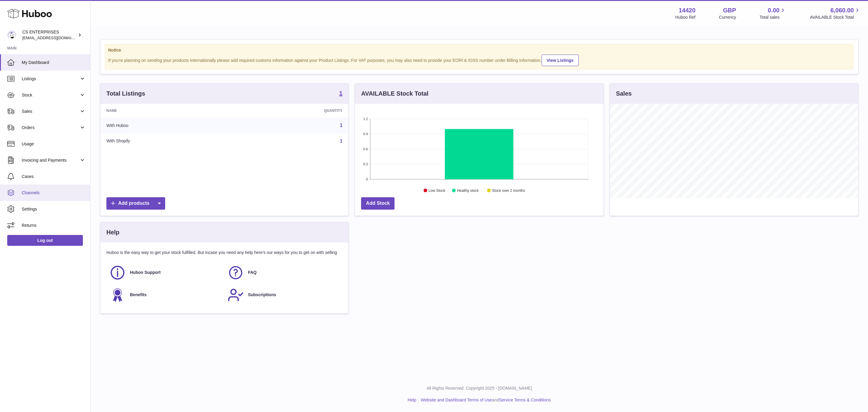 The image size is (868, 412). What do you see at coordinates (51, 111) in the screenshot?
I see `span: Sales` at bounding box center [51, 111].